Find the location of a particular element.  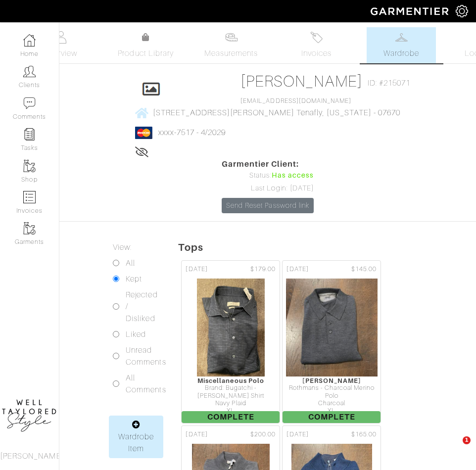

a: xxxx-7517 - 4/2029 is located at coordinates (192, 133).